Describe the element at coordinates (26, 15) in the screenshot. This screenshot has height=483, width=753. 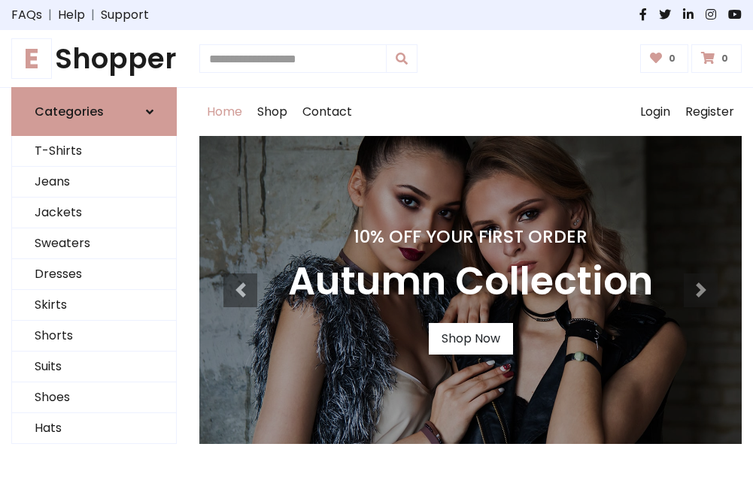
I see `a: FAQs` at that location.